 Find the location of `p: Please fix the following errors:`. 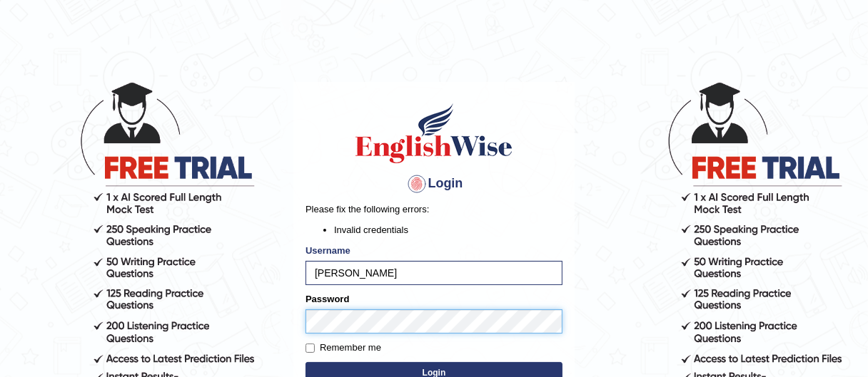

p: Please fix the following errors: is located at coordinates (434, 209).